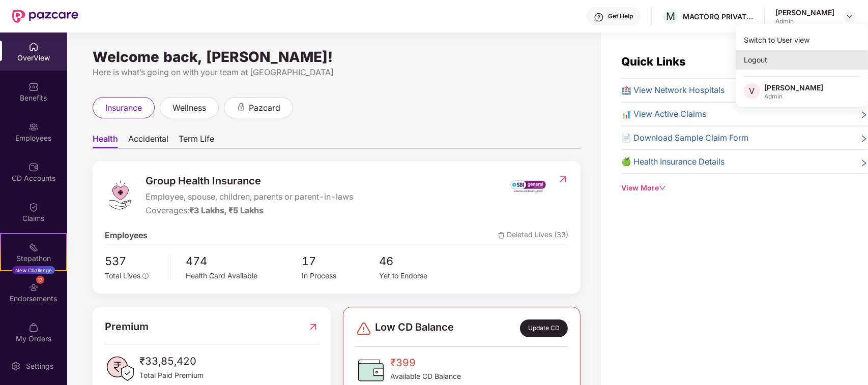  What do you see at coordinates (599, 17) in the screenshot?
I see `img: svg+xml;base64,PHN2ZyBpZD0iSGVscC0zMngzMiIgeG1sbnM9Imh0dHA6Ly93d3cudzMub3JnLzIwMDAvc3ZnIiB3aWR0aD...` at bounding box center [599, 17].